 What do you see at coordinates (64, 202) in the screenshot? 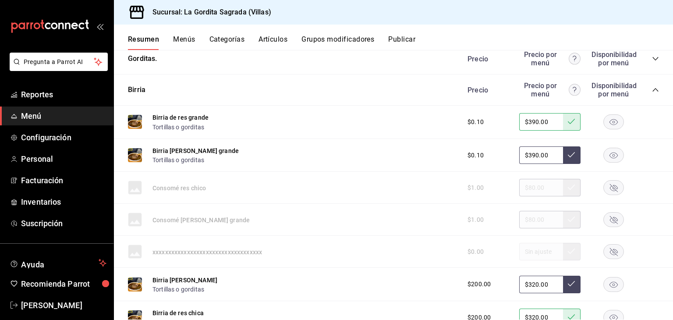
I see `span: Inventarios` at bounding box center [64, 202].